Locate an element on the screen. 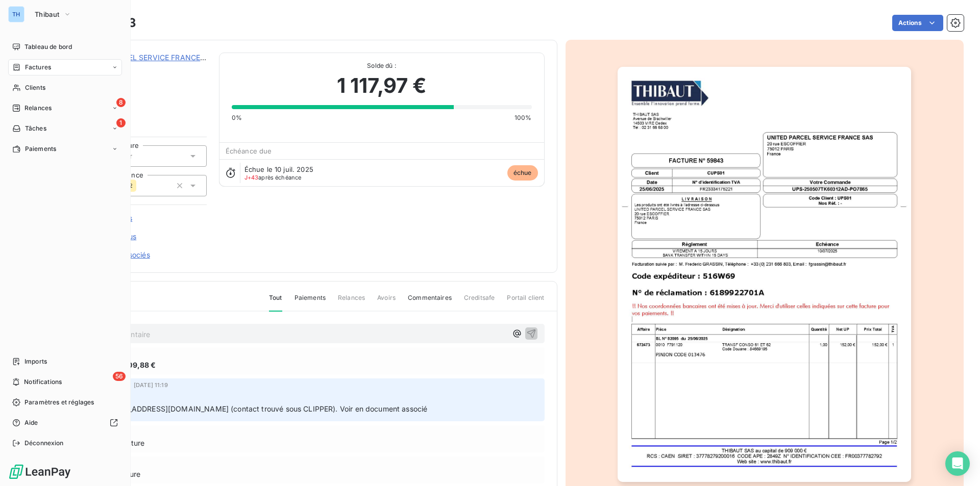 The image size is (980, 486). span: Tout is located at coordinates (276, 303).